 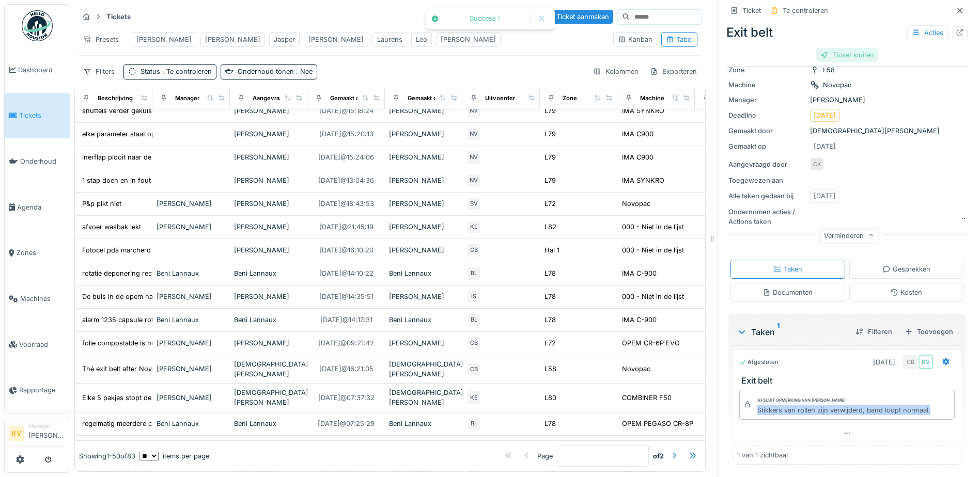 What do you see at coordinates (928, 32) in the screenshot?
I see `div: Acties` at bounding box center [928, 32].